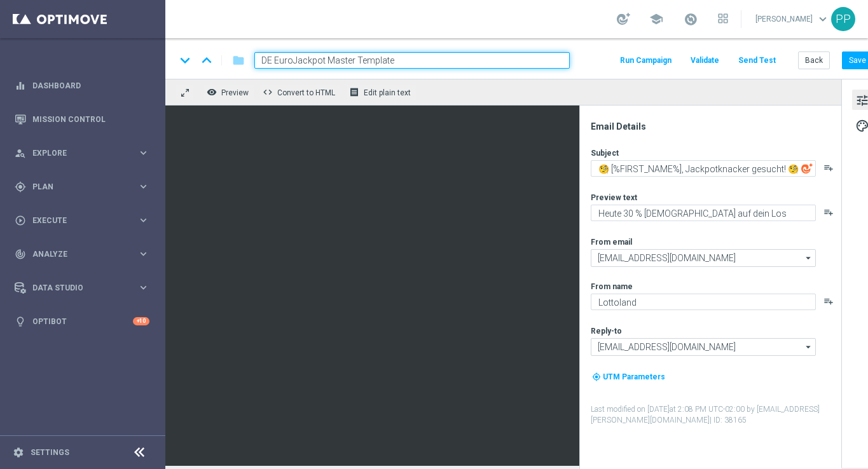 The image size is (868, 469). Describe the element at coordinates (82, 288) in the screenshot. I see `div: Data Studio keyboard_arrow_right` at that location.